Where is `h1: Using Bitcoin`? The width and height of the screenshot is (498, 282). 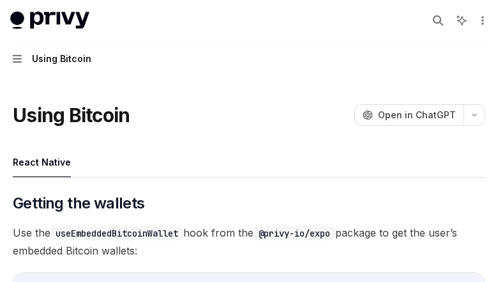 h1: Using Bitcoin is located at coordinates (71, 115).